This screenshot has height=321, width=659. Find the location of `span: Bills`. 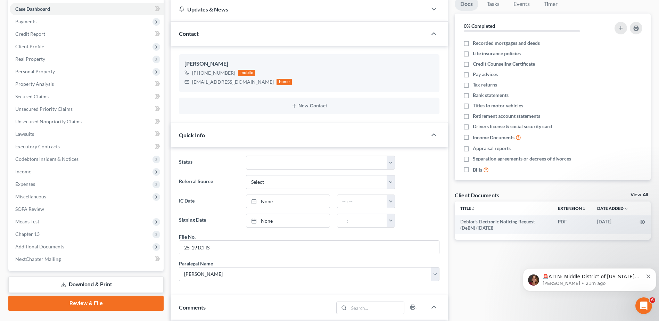

span: Bills is located at coordinates (478, 170).